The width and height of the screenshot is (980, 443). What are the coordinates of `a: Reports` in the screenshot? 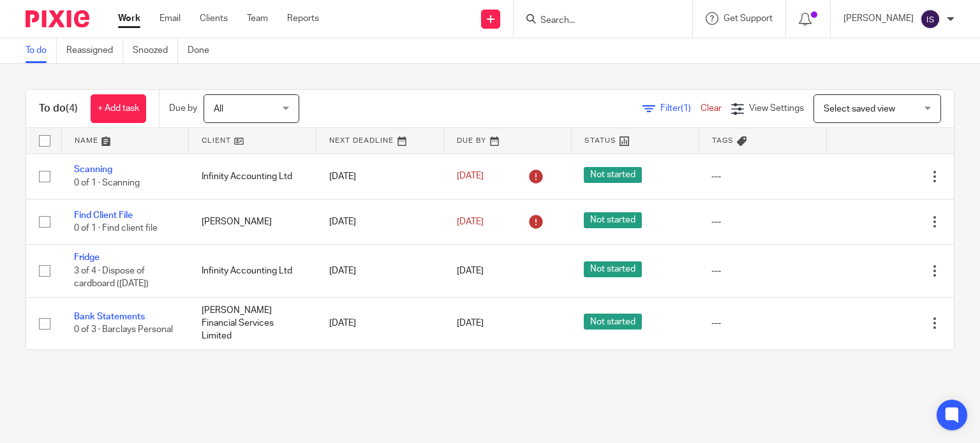 It's located at (303, 18).